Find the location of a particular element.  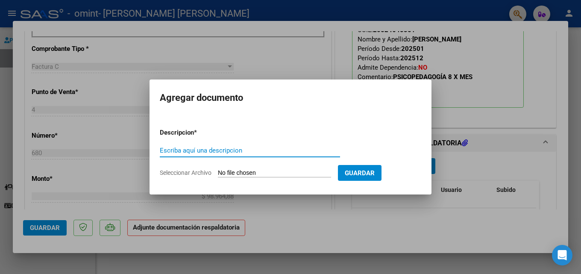

span: Seleccionar Archivo is located at coordinates (185, 173).